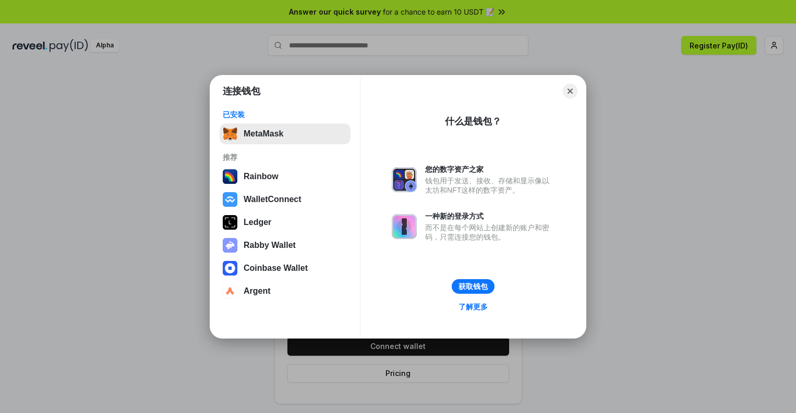 The image size is (796, 413). Describe the element at coordinates (285, 115) in the screenshot. I see `div: 已安装` at that location.